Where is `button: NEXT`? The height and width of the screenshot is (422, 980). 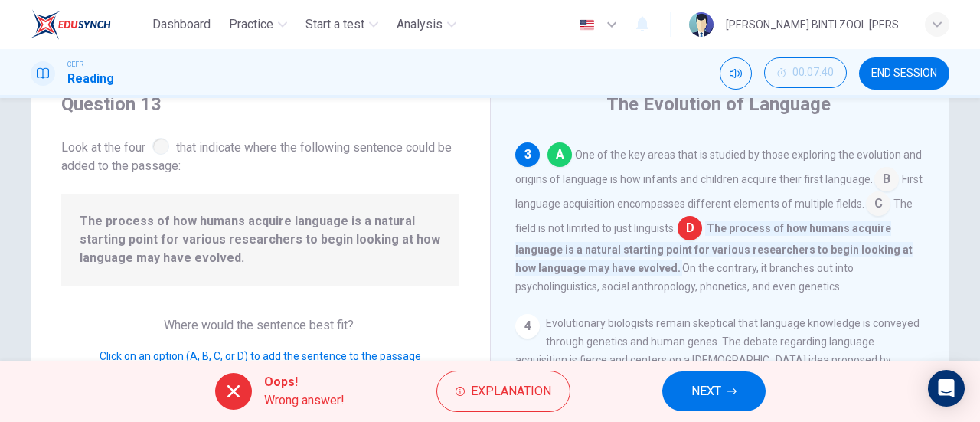
button: NEXT is located at coordinates (714, 392).